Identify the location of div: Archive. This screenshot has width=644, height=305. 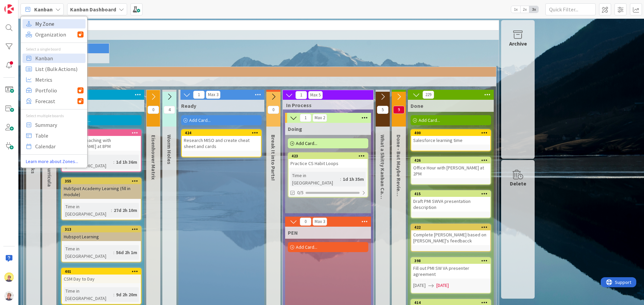
(518, 43).